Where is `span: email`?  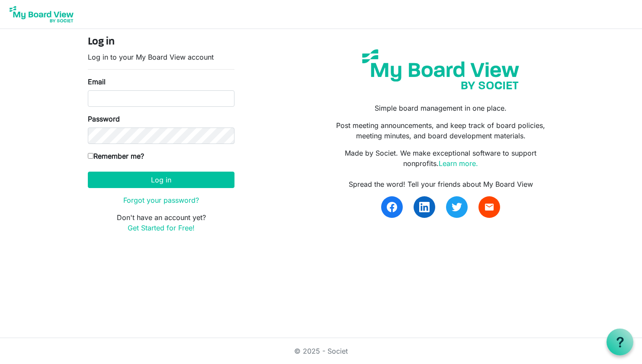 span: email is located at coordinates (489, 207).